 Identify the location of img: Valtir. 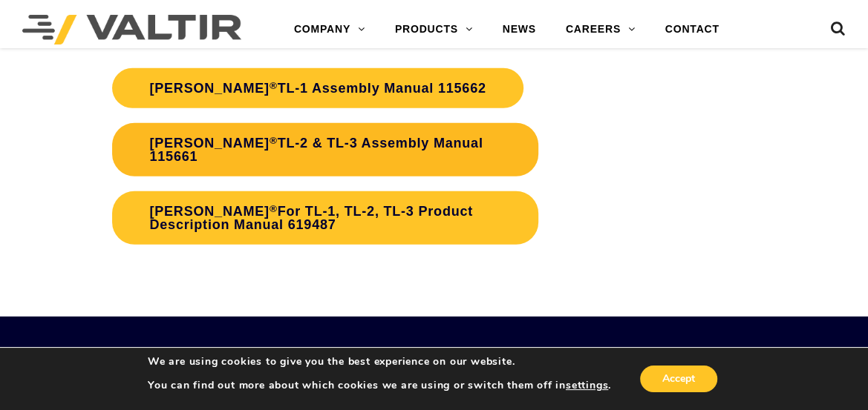
(131, 30).